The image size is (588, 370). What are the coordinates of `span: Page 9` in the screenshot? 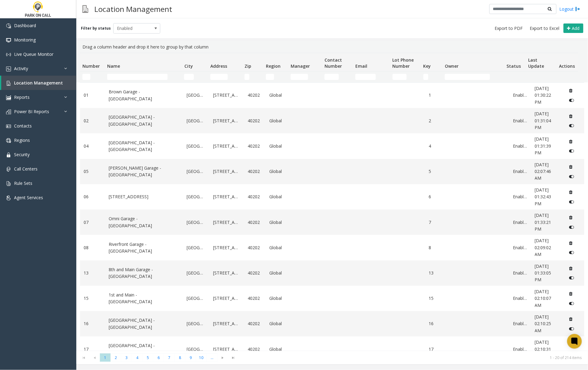 It's located at (191, 358).